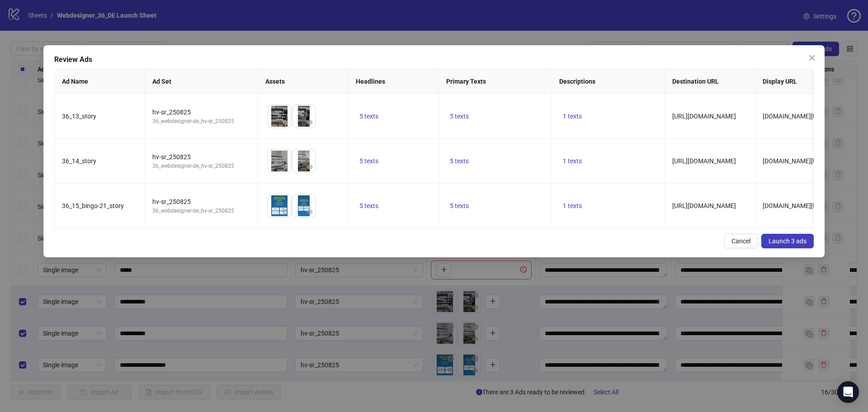 This screenshot has height=412, width=868. I want to click on span: close, so click(812, 58).